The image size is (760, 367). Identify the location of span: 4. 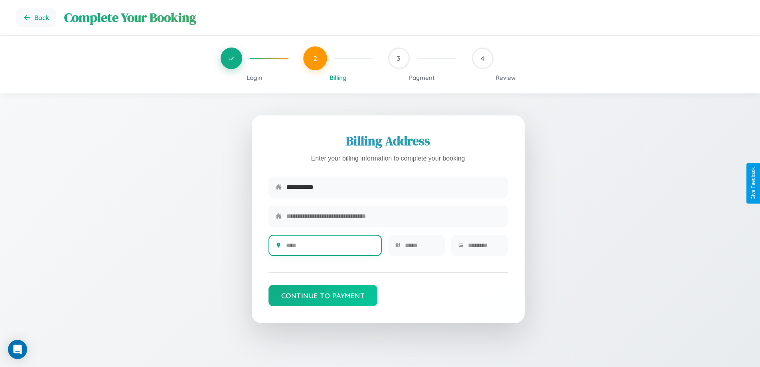
(482, 58).